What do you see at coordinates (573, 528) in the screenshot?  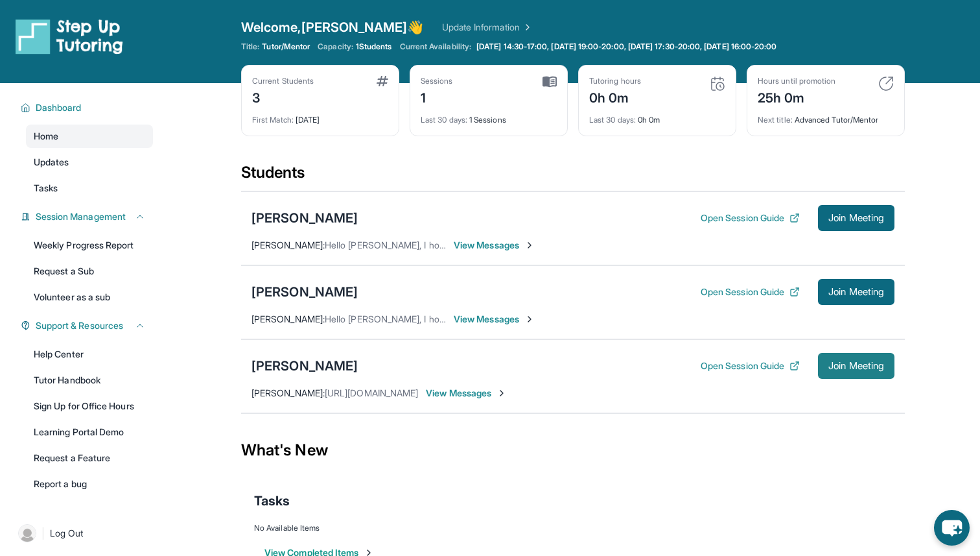 I see `div: No Available Items` at bounding box center [573, 528].